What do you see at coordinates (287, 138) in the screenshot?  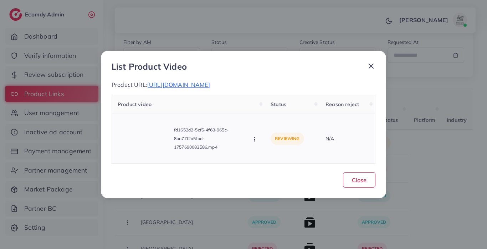 I see `p: reviewing` at bounding box center [287, 138].